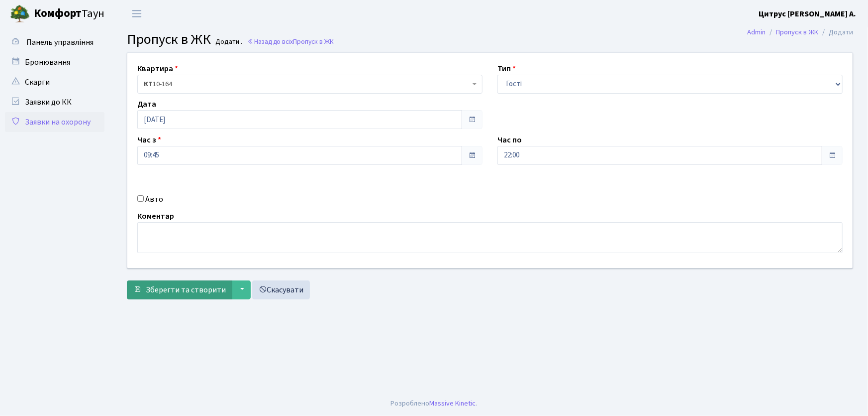 This screenshot has width=868, height=416. I want to click on span: Панель управління, so click(60, 42).